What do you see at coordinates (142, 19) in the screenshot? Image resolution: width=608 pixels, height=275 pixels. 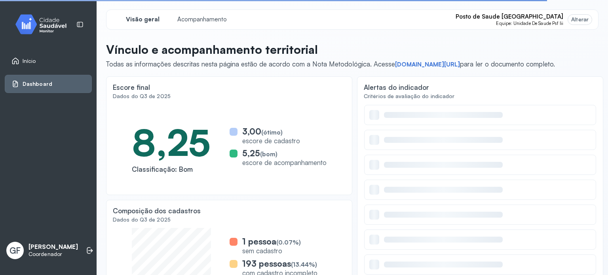 I see `span: Visão geral` at bounding box center [142, 19].